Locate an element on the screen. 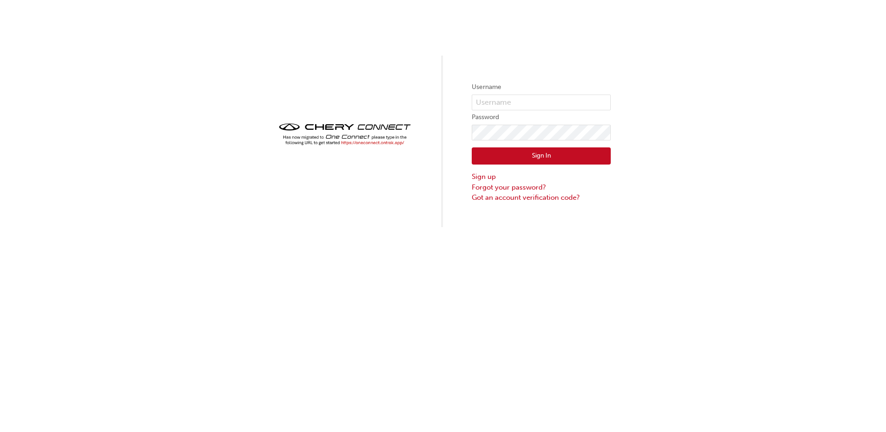  a: Got an account verification code? is located at coordinates (541, 197).